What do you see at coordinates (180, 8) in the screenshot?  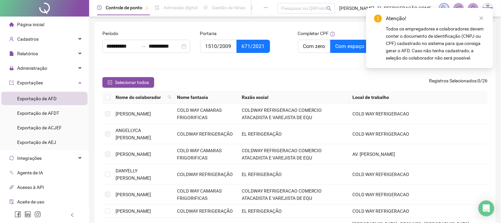 I see `span: Admissão digital` at bounding box center [180, 8].